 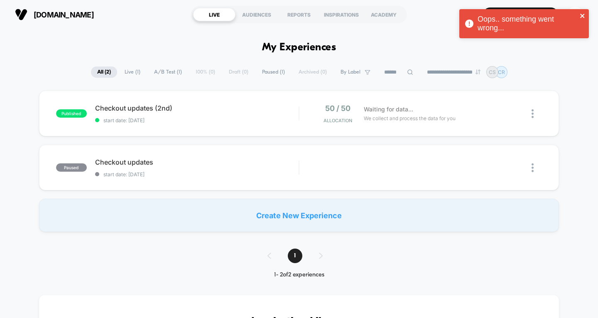 I want to click on button: CS, so click(x=575, y=15).